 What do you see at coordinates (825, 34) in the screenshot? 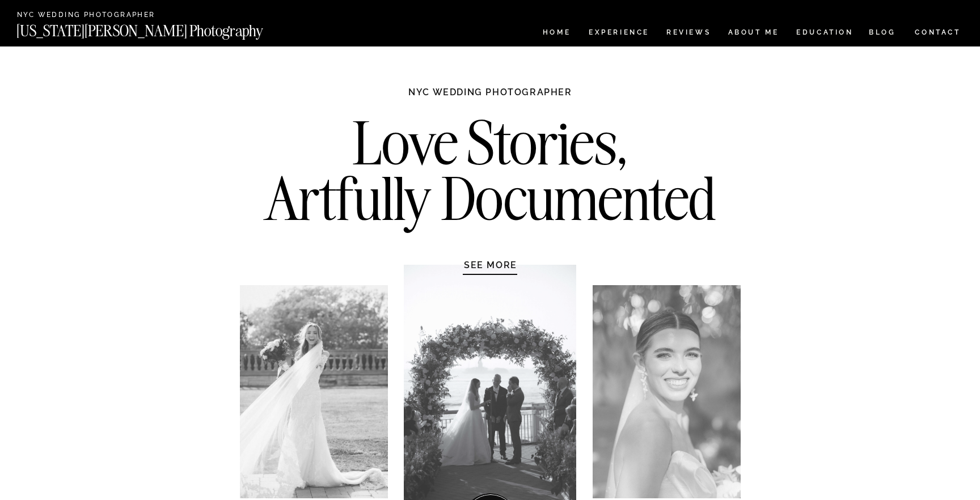
I see `nav: EDUCATION` at bounding box center [825, 34].